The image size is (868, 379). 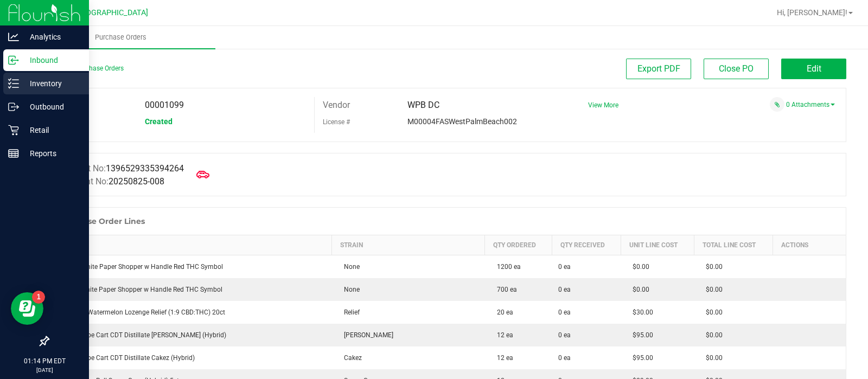 What do you see at coordinates (504, 289) in the screenshot?
I see `span: 700 ea` at bounding box center [504, 289].